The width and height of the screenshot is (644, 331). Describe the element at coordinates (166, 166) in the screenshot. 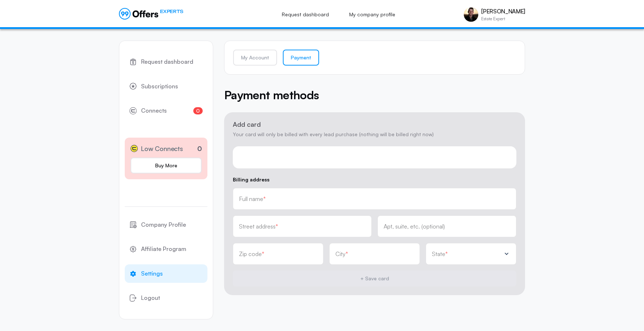

I see `a: Buy More` at that location.